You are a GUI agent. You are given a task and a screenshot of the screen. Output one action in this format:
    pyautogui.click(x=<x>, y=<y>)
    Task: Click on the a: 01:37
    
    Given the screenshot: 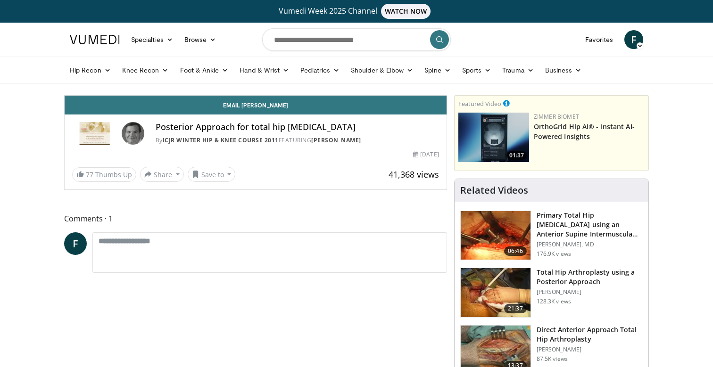 What is the action you would take?
    pyautogui.click(x=494, y=137)
    